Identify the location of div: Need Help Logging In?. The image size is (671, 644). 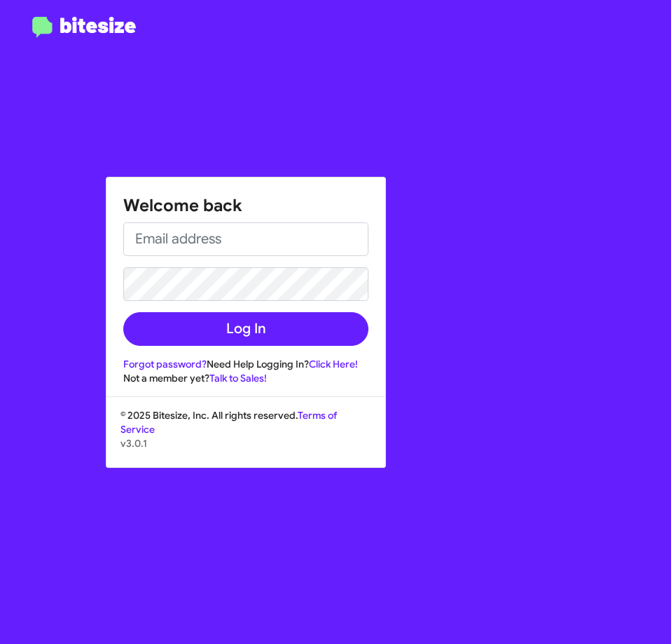
(246, 364).